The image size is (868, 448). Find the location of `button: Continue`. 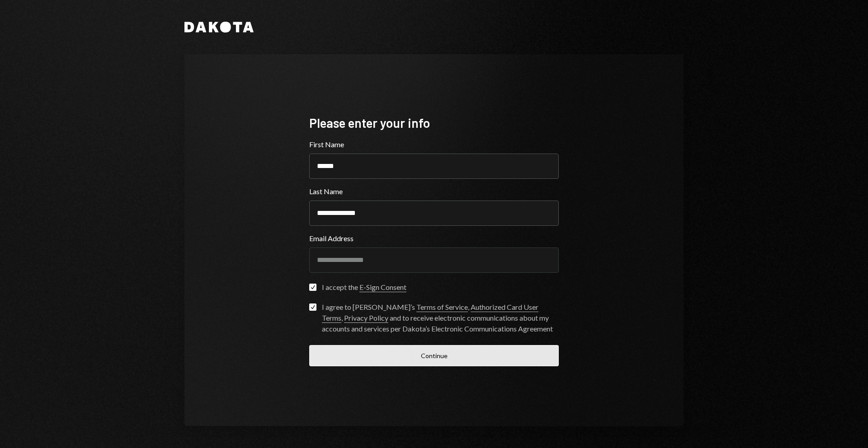

button: Continue is located at coordinates (434, 356).